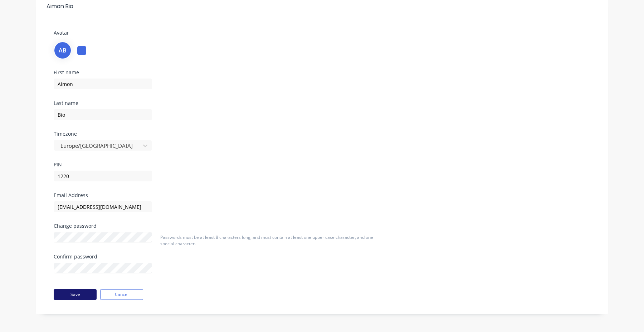 Image resolution: width=644 pixels, height=332 pixels. What do you see at coordinates (103, 257) in the screenshot?
I see `div: Confirm password` at bounding box center [103, 257].